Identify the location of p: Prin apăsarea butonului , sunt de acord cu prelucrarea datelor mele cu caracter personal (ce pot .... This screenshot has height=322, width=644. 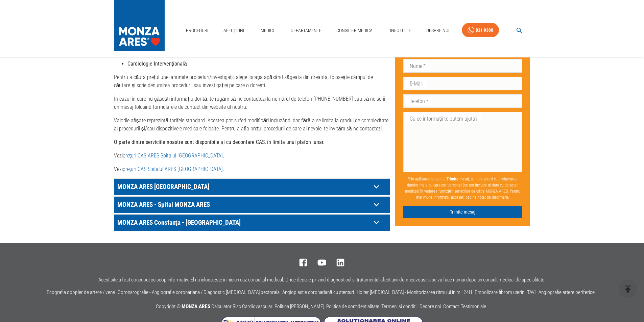
(463, 188).